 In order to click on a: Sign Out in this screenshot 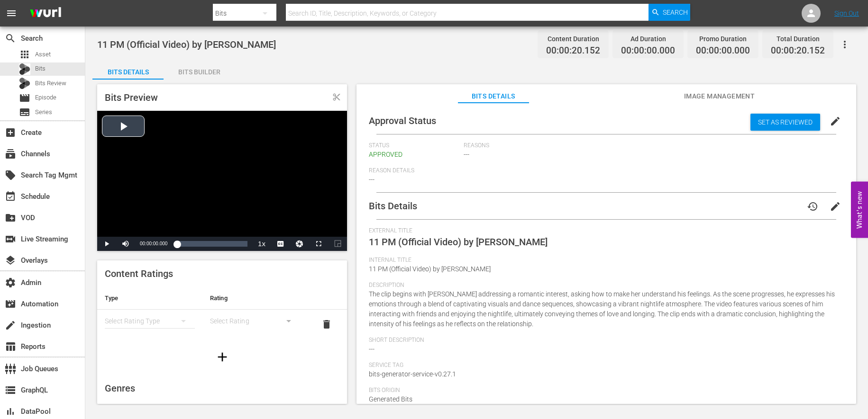, I will do `click(847, 13)`.